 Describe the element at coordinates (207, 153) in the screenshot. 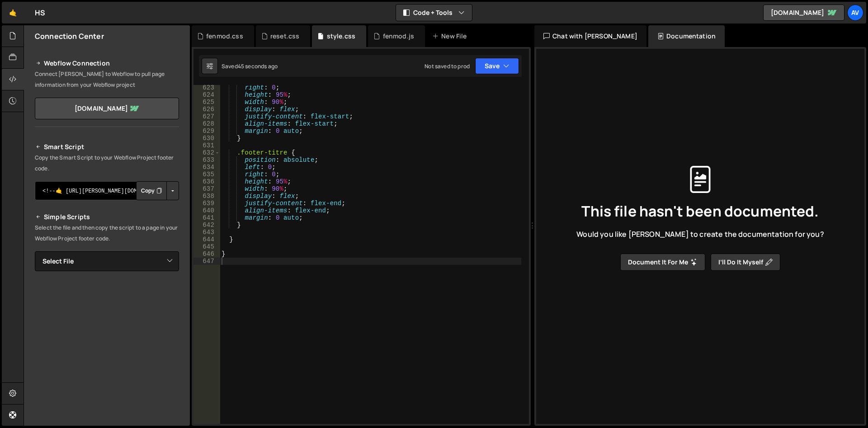

I see `div: 632` at that location.